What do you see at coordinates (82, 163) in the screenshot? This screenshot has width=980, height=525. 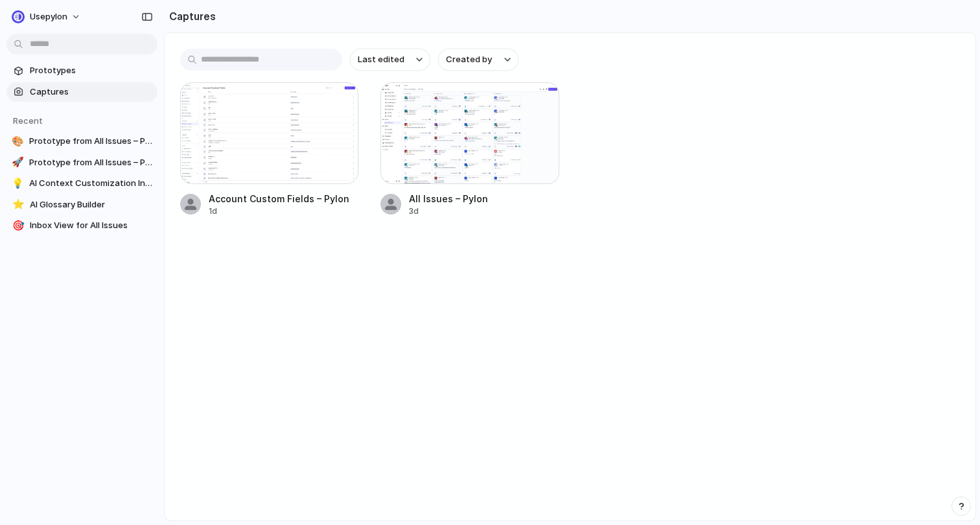 I see `a: 🚀Prototype from All Issues – Pylon` at bounding box center [82, 163].